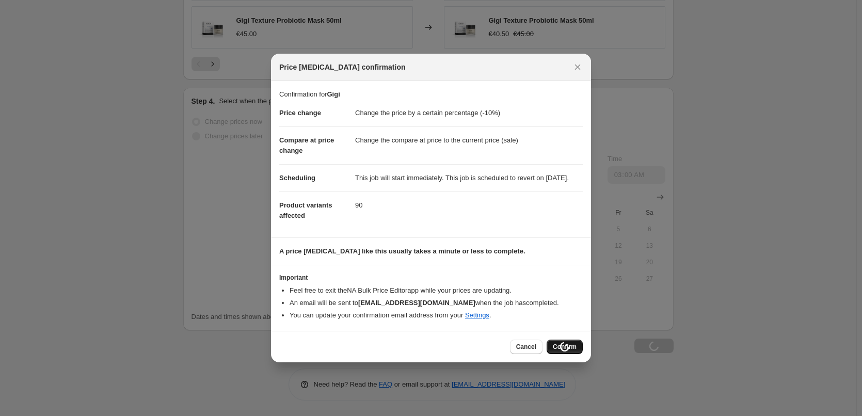  What do you see at coordinates (436, 291) in the screenshot?
I see `li: Feel free to exit the NA Bulk Price Editor app while your prices are updating.` at bounding box center [436, 291].